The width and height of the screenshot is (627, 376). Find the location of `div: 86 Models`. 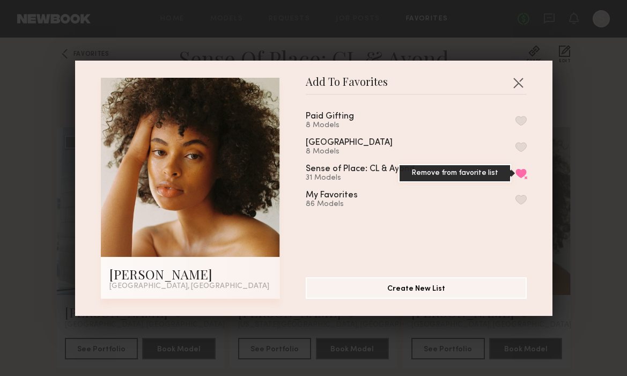

div: 86 Models is located at coordinates (345, 204).